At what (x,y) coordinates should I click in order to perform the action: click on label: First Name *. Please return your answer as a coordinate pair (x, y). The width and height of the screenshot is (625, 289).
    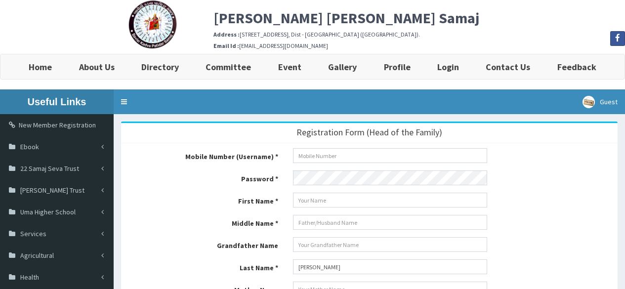
    Looking at the image, I should click on (202, 199).